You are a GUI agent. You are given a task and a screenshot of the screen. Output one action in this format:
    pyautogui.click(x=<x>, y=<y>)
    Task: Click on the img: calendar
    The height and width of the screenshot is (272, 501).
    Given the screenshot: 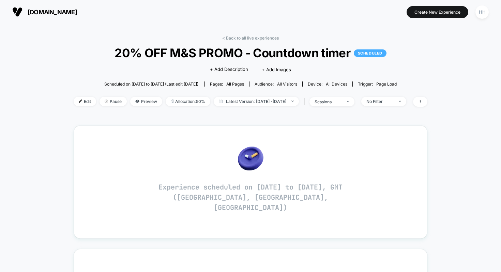 What is the action you would take?
    pyautogui.click(x=221, y=101)
    